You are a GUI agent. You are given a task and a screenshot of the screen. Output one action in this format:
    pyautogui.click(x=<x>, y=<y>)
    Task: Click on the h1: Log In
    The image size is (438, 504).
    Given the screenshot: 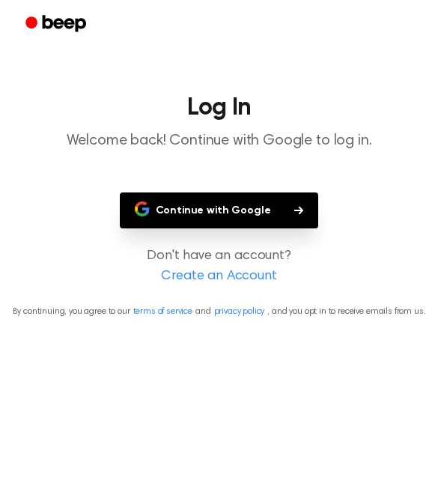 What is the action you would take?
    pyautogui.click(x=219, y=108)
    